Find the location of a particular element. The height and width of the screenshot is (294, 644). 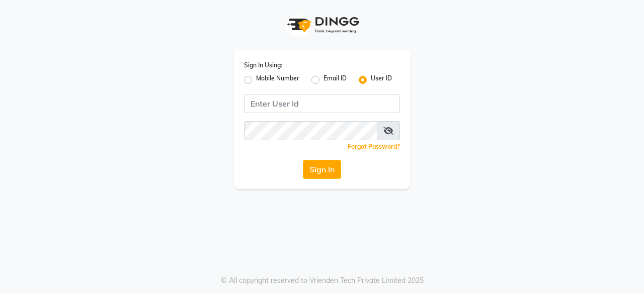

label: User ID is located at coordinates (381, 80).